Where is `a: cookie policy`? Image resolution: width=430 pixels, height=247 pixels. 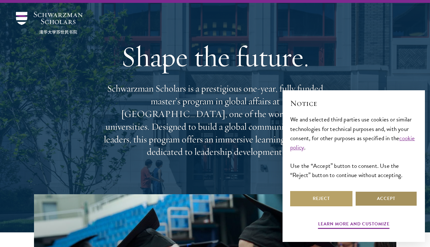
a: cookie policy is located at coordinates (352, 143).